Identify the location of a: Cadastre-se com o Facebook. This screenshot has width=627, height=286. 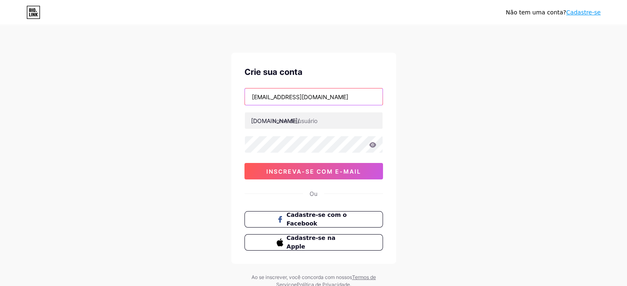
(314, 220).